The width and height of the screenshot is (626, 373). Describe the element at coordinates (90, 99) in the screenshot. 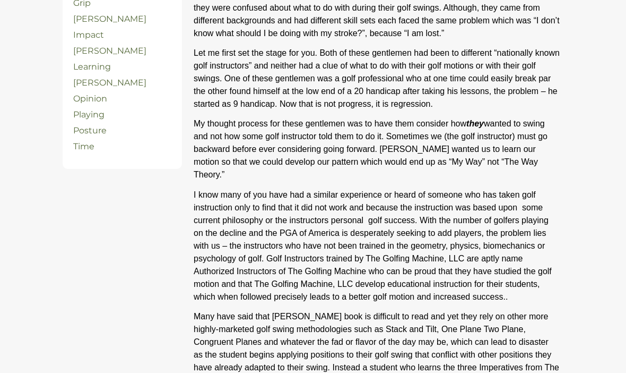

I see `a: Opinion` at that location.